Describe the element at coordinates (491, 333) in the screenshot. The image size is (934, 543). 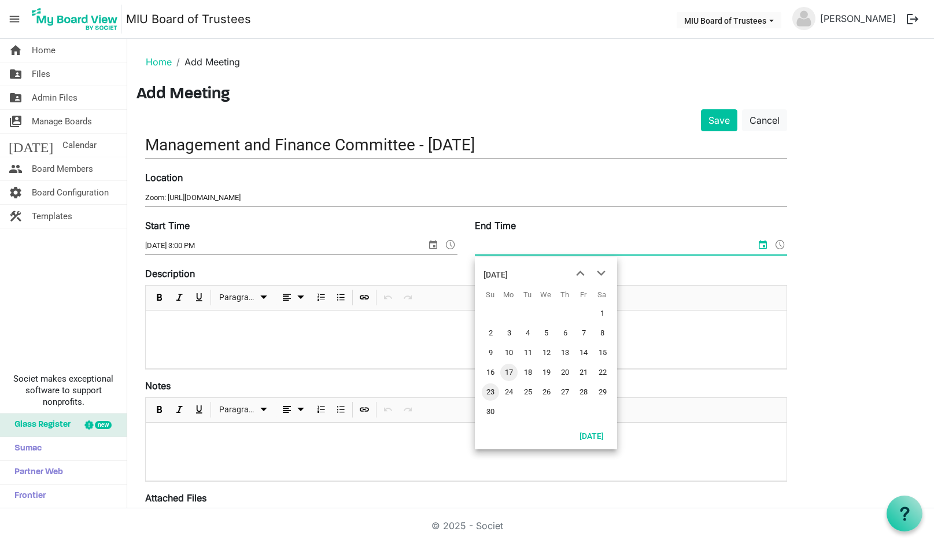
I see `span: Sunday, November 2, 2025` at that location.